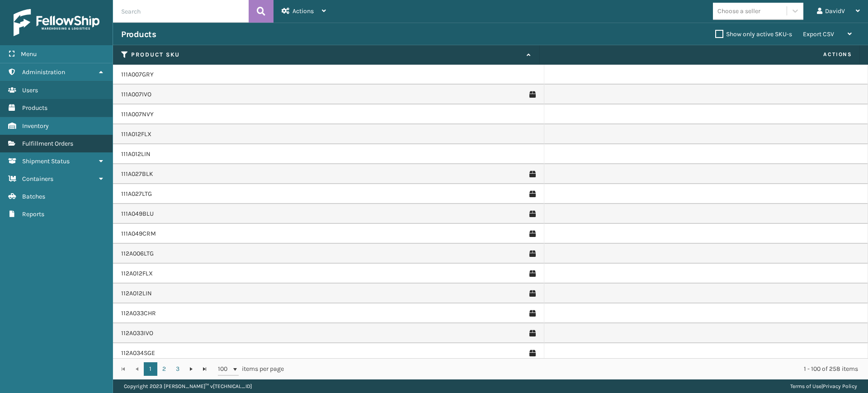 The image size is (868, 393). I want to click on a: 111A012FLX, so click(136, 134).